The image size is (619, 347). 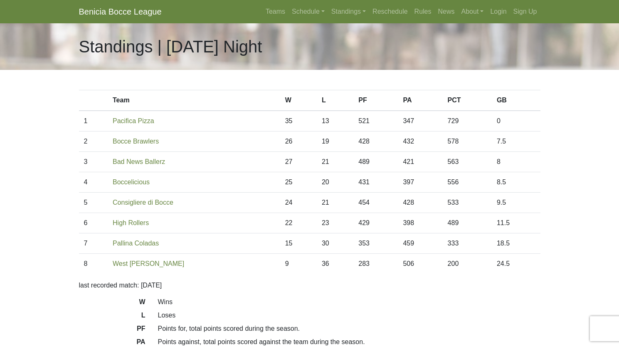 I want to click on dt: PF, so click(x=112, y=330).